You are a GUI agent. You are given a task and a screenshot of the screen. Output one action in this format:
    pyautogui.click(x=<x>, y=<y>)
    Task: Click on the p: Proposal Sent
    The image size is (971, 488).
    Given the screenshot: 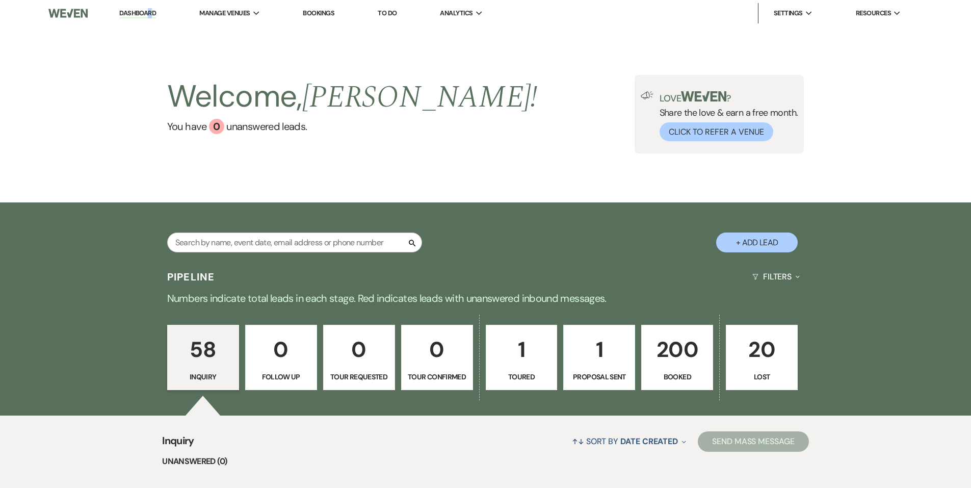 What is the action you would take?
    pyautogui.click(x=599, y=377)
    